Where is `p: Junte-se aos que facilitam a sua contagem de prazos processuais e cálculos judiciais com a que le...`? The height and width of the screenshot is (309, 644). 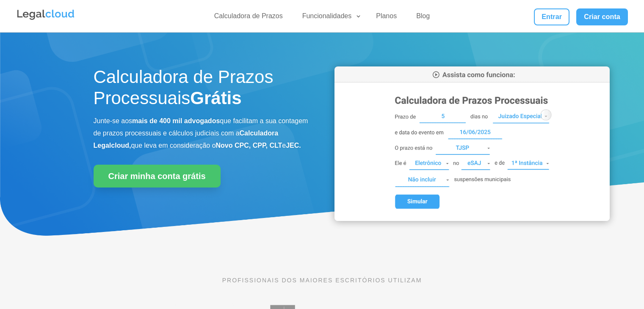 p: Junte-se aos que facilitam a sua contagem de prazos processuais e cálculos judiciais com a que le... is located at coordinates (201, 133).